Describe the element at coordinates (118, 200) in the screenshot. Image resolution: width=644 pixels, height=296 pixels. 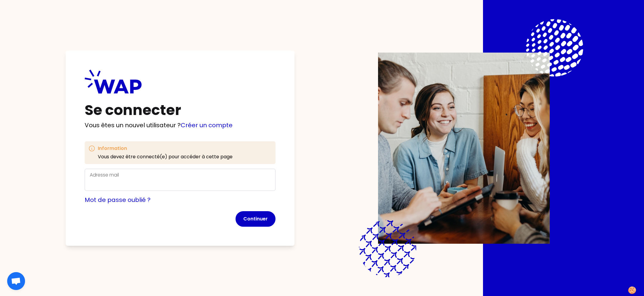
I see `a: Mot de passe oublié ?` at that location.